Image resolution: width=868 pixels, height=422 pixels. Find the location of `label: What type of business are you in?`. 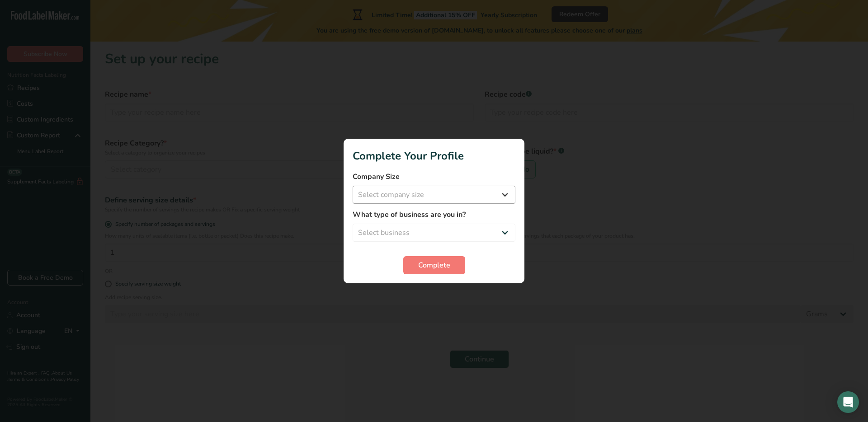

label: What type of business are you in? is located at coordinates (434, 214).